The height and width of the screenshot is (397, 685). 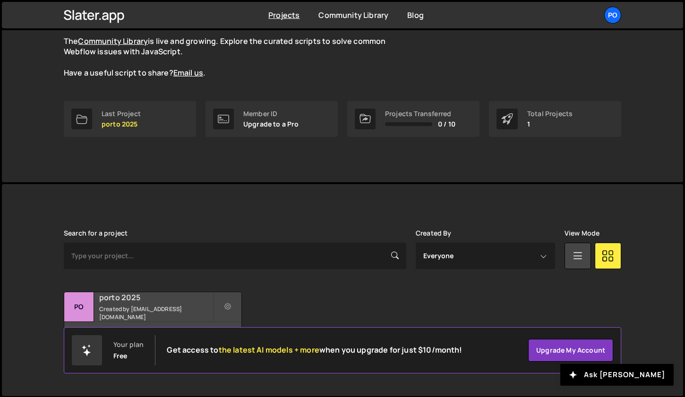 What do you see at coordinates (284, 15) in the screenshot?
I see `a: Projects` at bounding box center [284, 15].